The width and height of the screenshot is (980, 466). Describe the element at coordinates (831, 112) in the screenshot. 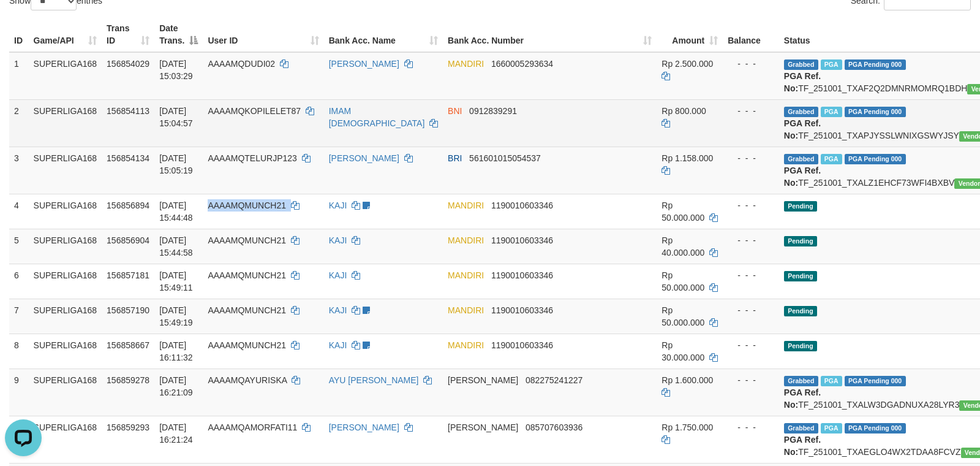

I see `span: Marked by aafchhiseyha` at that location.